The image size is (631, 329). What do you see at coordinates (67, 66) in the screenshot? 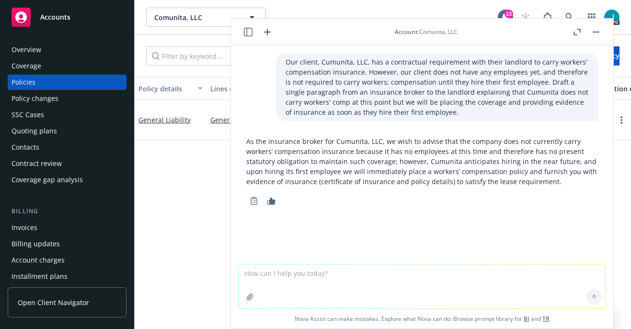
I see `a: Coverage` at bounding box center [67, 66].